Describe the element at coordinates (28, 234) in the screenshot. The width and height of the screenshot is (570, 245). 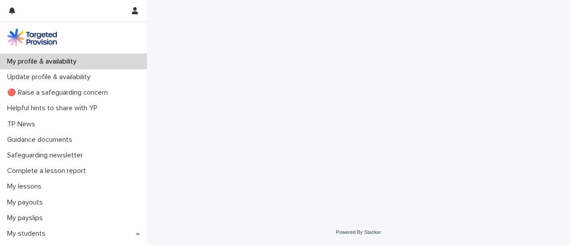
I see `p: My students` at that location.